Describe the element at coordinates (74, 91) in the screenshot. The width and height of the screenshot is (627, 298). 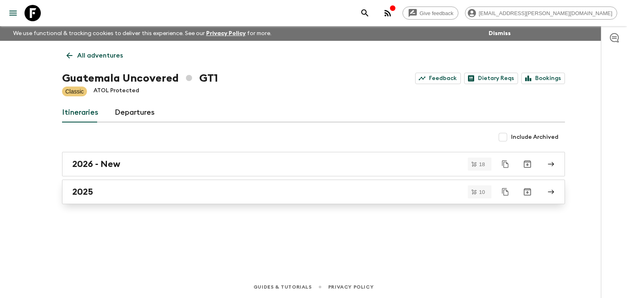
I see `p: Classic` at that location.